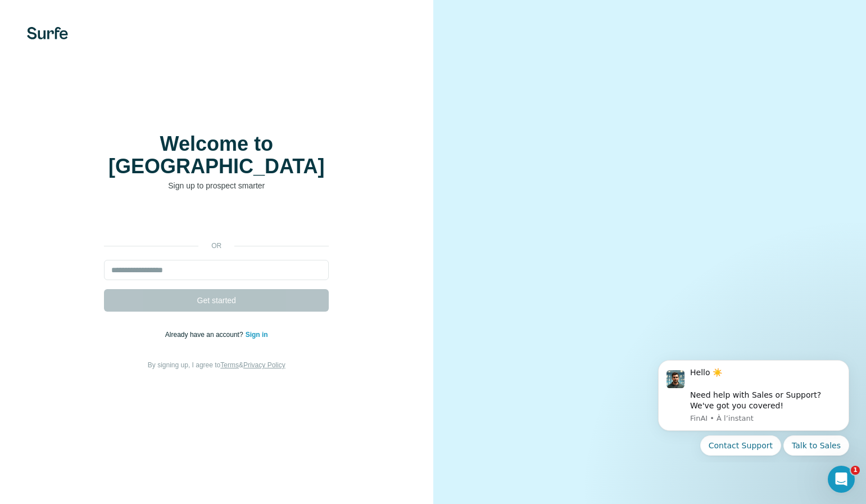 Image resolution: width=866 pixels, height=504 pixels. What do you see at coordinates (124, 39) in the screenshot?
I see `div: Hello ☀️ ​ Need help with Sales or Support? We've got you covered!` at bounding box center [124, 39].